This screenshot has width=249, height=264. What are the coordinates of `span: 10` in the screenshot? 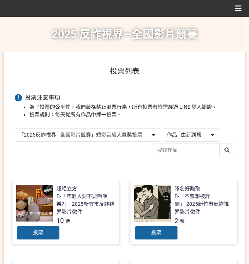 It's located at (60, 221).